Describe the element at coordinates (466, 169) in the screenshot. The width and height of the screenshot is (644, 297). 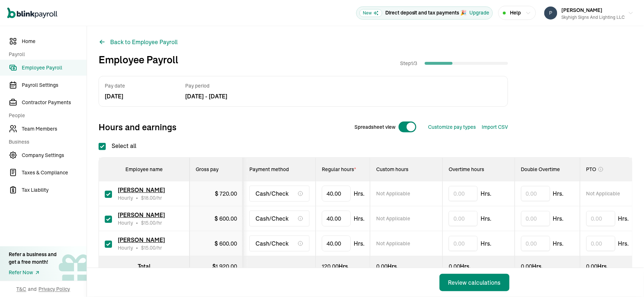
I see `span: Overtime hours` at that location.